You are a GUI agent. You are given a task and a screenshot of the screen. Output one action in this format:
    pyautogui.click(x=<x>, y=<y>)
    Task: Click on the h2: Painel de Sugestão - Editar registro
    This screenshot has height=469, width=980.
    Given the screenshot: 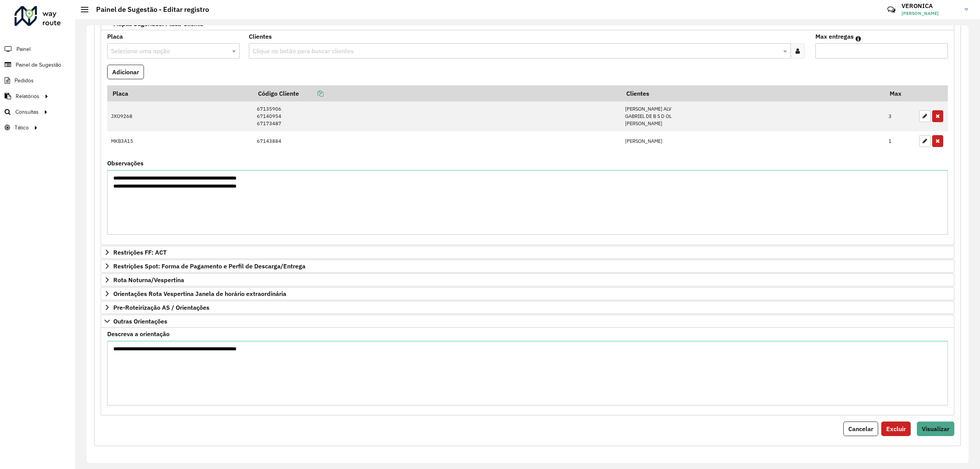 What is the action you would take?
    pyautogui.click(x=149, y=10)
    